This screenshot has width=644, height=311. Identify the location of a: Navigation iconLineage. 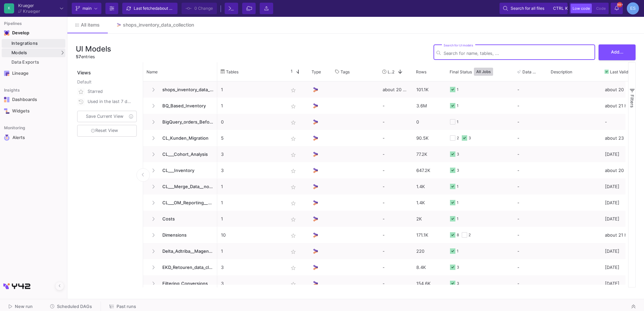
(33, 74).